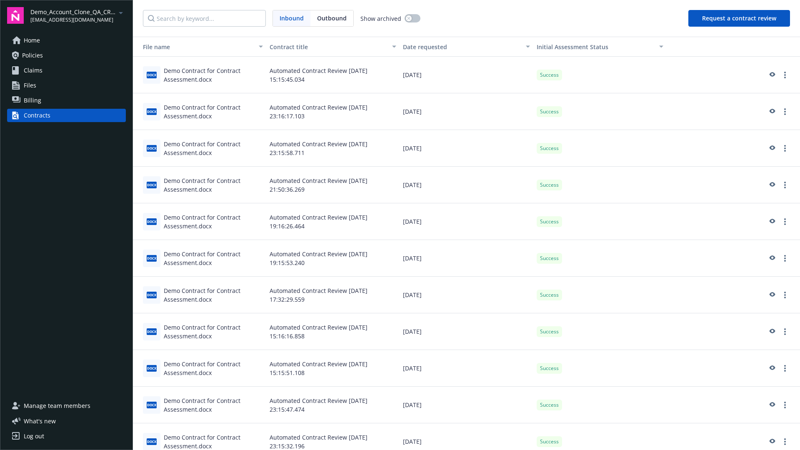 The width and height of the screenshot is (800, 450). Describe the element at coordinates (121, 12) in the screenshot. I see `a: arrowDropDown` at that location.